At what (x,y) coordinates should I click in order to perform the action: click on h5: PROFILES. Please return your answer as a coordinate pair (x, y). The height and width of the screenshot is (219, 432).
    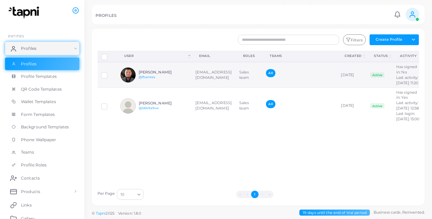
    Looking at the image, I should click on (106, 16).